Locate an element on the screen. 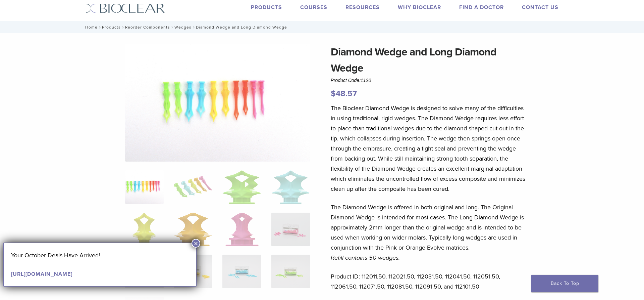 This screenshot has height=300, width=644. nav: Diamond Wedge and Long Diamond Wedge is located at coordinates (322, 27).